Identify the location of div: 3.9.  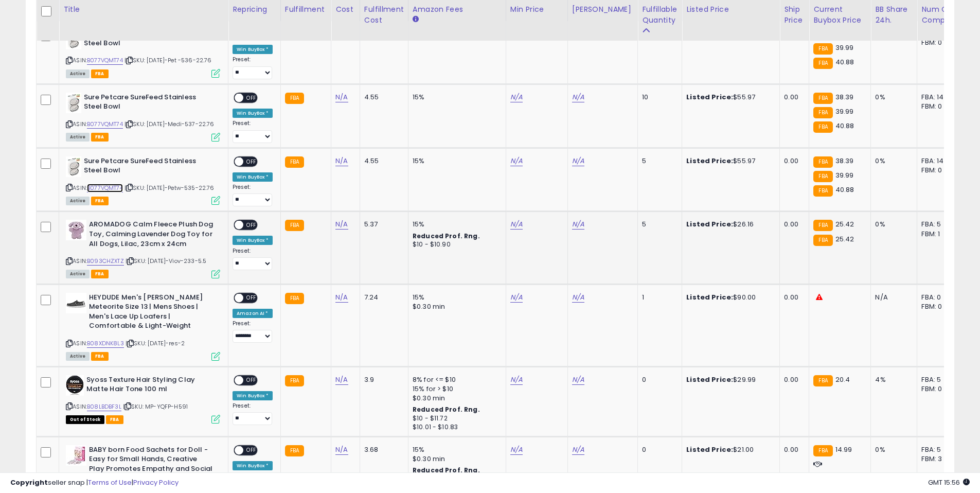
(382, 380).